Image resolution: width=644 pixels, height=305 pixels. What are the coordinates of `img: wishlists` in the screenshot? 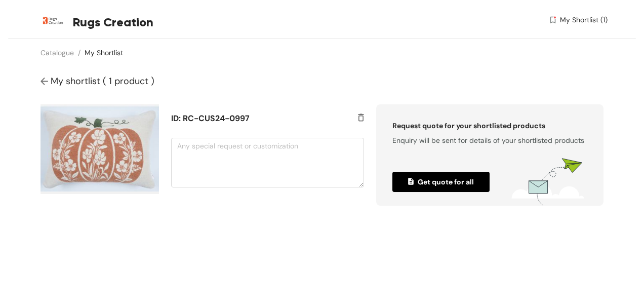 It's located at (550, 182).